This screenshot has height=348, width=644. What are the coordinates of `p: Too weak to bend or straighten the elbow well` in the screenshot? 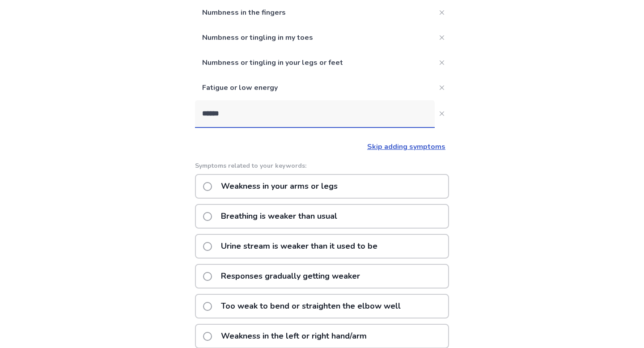 It's located at (311, 306).